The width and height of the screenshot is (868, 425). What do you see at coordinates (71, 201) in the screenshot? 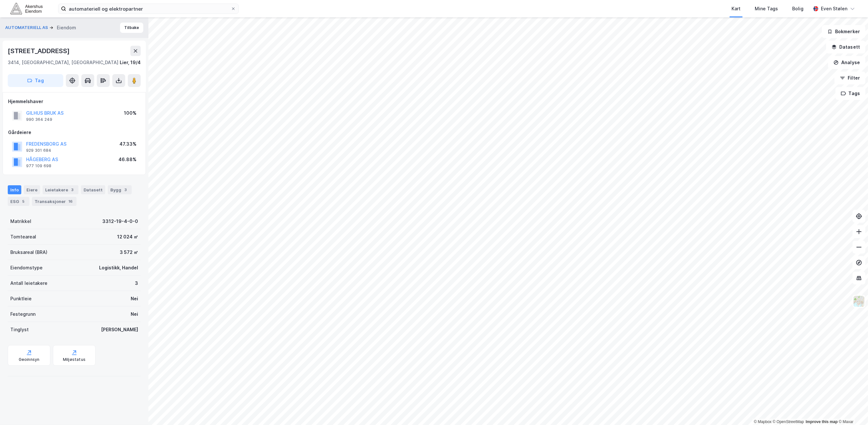
I see `div: 16` at bounding box center [71, 201].